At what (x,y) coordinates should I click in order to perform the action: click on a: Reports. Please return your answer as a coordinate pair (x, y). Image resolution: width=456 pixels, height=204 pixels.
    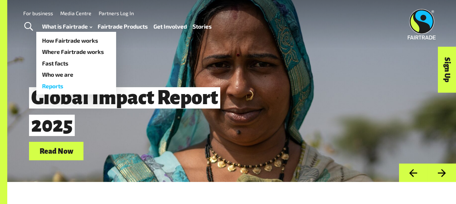
    Looking at the image, I should click on (76, 86).